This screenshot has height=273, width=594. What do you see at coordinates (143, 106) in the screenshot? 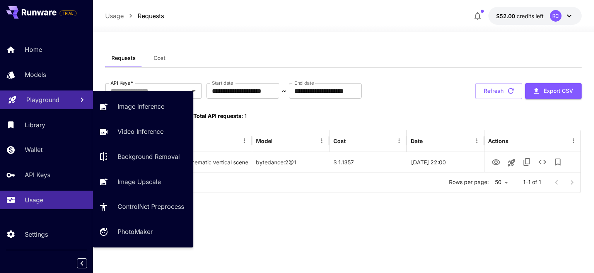
I see `a: Image Inference` at bounding box center [143, 106].